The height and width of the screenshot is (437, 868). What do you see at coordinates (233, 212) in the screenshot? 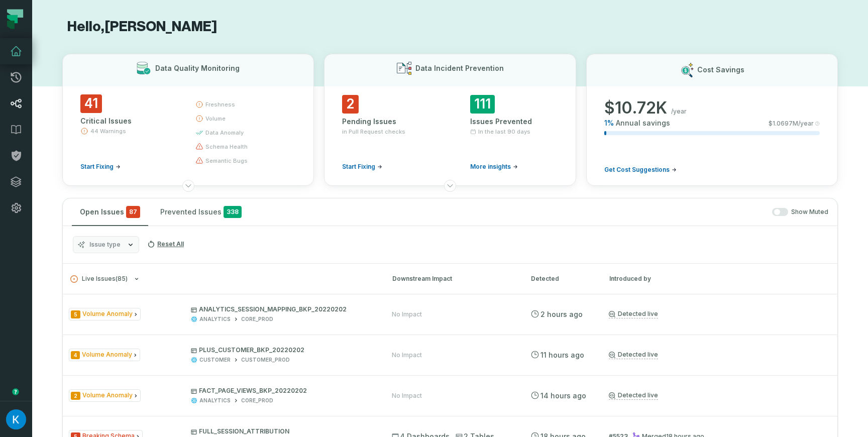
I see `span: 338` at bounding box center [233, 212].